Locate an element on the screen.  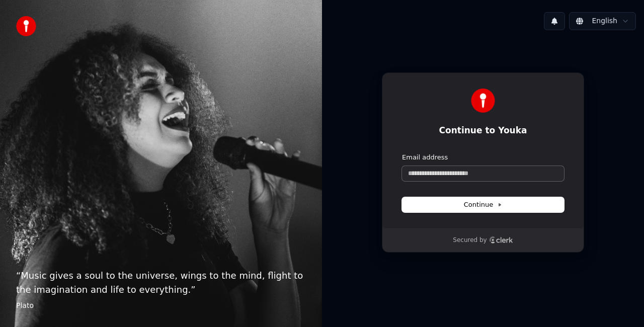
img: Youka is located at coordinates (483, 100).